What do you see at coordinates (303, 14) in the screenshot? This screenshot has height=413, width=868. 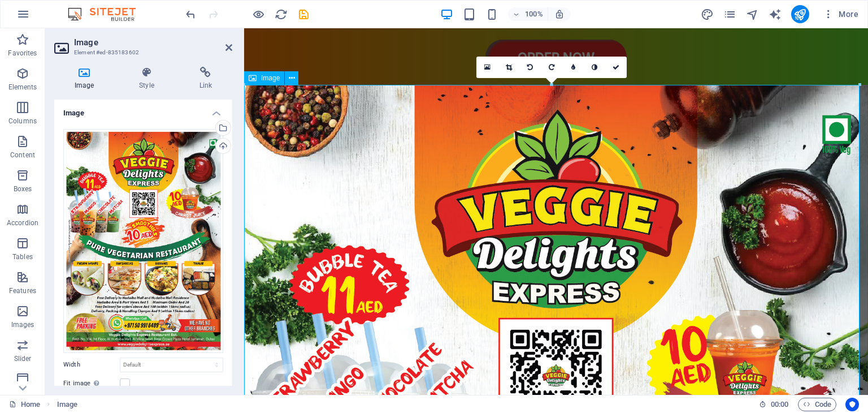 I see `button: save` at bounding box center [303, 14].